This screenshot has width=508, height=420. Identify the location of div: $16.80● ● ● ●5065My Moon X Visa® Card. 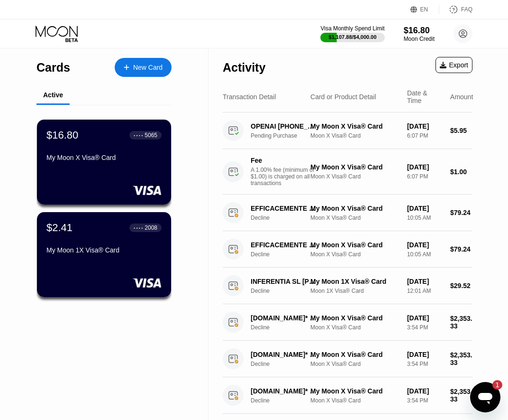
(104, 162).